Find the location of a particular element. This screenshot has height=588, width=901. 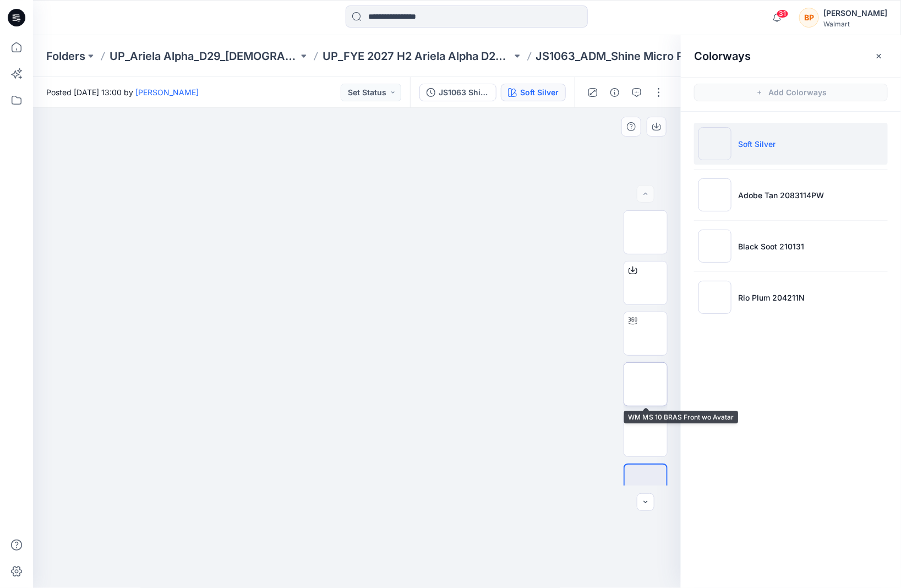

h2: Colorways is located at coordinates (722, 56).